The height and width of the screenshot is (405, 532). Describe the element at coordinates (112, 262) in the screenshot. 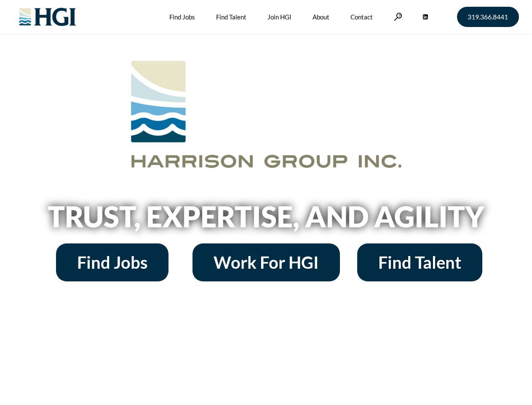

I see `a: Find Jobs` at that location.